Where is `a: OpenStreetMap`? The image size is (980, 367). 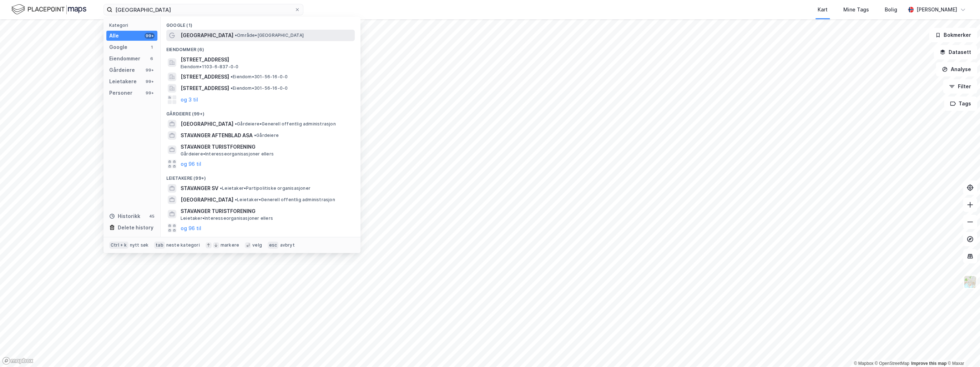
a: OpenStreetMap is located at coordinates (892, 363).